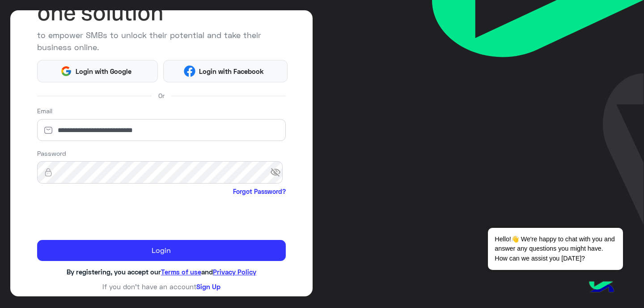  I want to click on span: Login with Facebook, so click(231, 71).